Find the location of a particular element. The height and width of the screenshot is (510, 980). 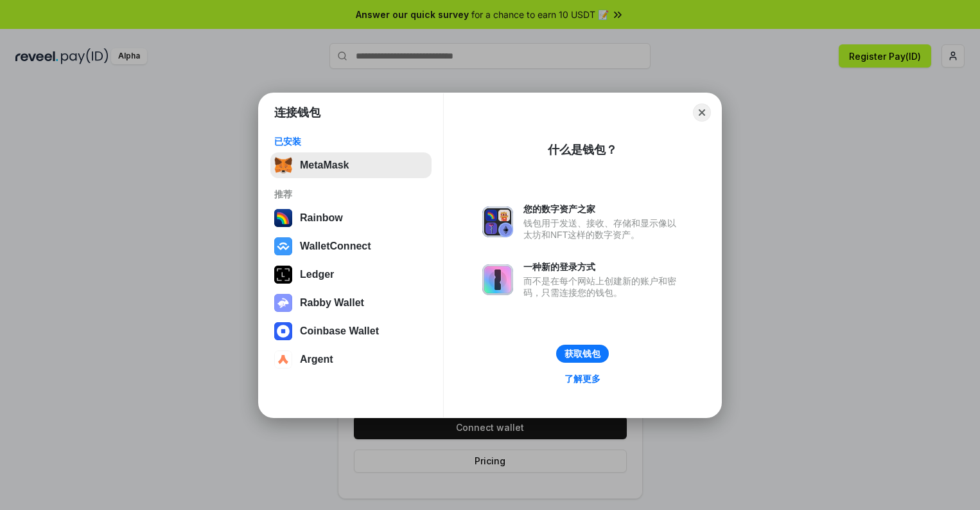

div: Argent is located at coordinates (317, 360).